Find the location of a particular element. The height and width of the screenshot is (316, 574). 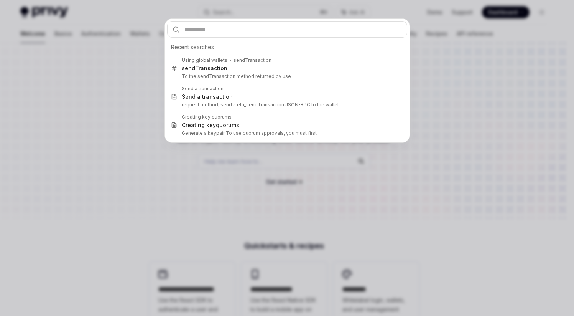

b: quoru is located at coordinates (223, 125).